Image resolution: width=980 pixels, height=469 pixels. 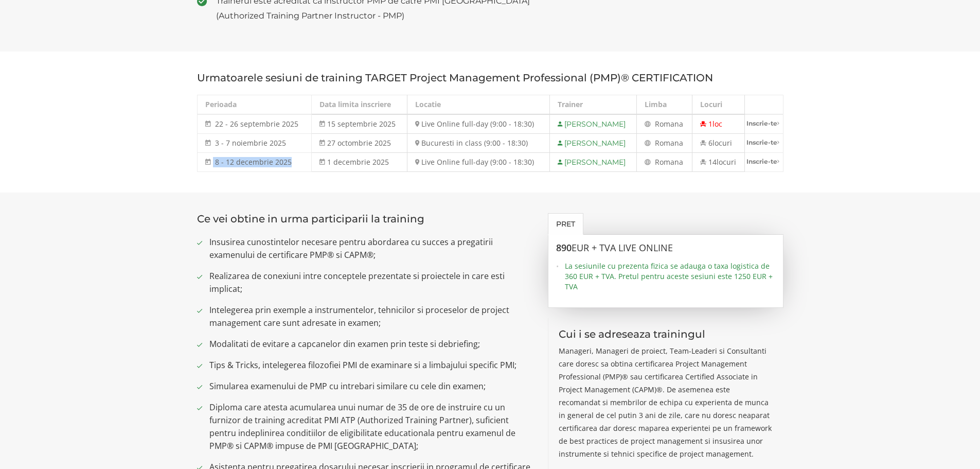 What do you see at coordinates (371, 344) in the screenshot?
I see `span: Modalitati de evitare a capcanelor din examen prin teste si debriefing;` at bounding box center [371, 344].